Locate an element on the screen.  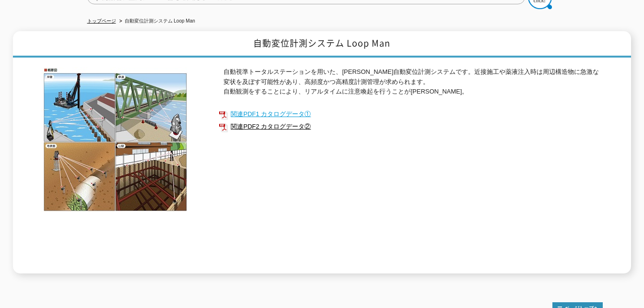
li: 自動変位計測システム Loop Man is located at coordinates (156, 21).